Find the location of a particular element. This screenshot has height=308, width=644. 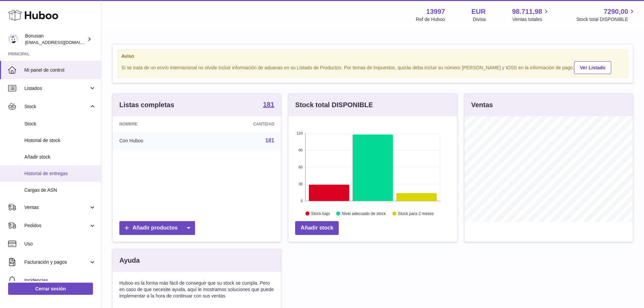

span: 7290,00 is located at coordinates (616, 12).